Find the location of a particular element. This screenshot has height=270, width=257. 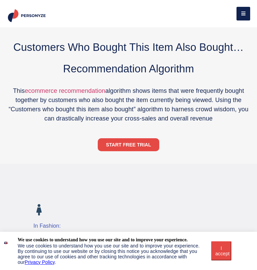

img: icon is located at coordinates (6, 243).